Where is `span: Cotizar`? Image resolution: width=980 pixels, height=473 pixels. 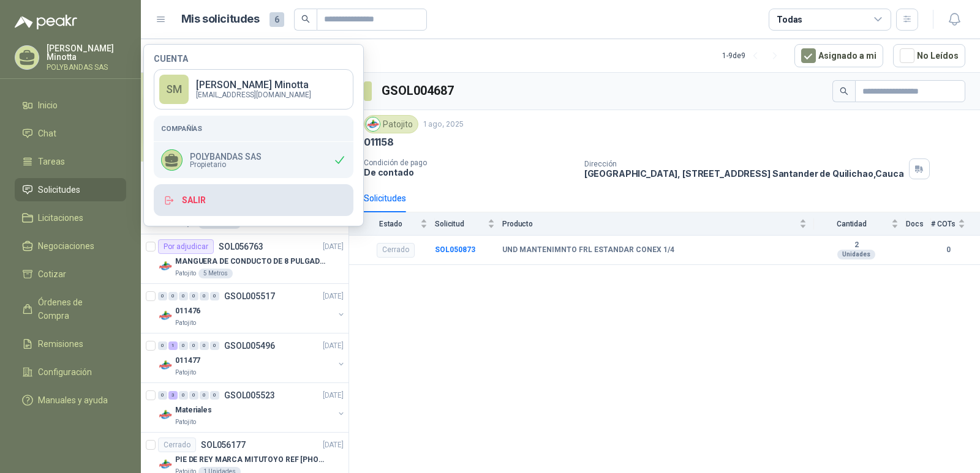
span: Cotizar is located at coordinates (52, 275).